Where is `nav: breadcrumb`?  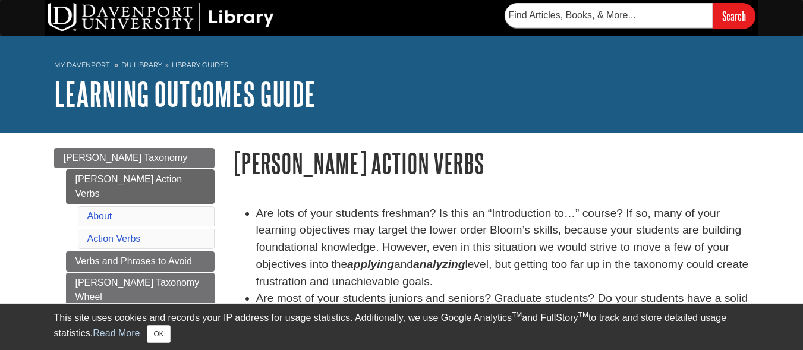
nav: breadcrumb is located at coordinates (402, 67).